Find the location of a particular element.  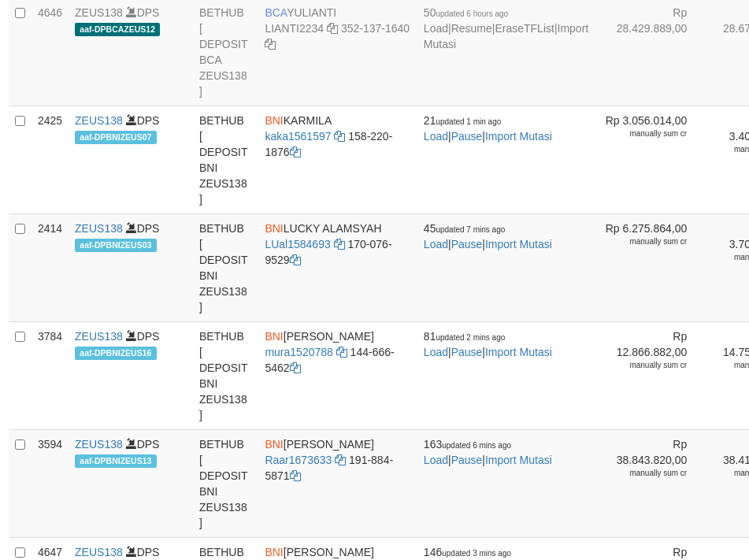

span: 45 is located at coordinates (464, 228).